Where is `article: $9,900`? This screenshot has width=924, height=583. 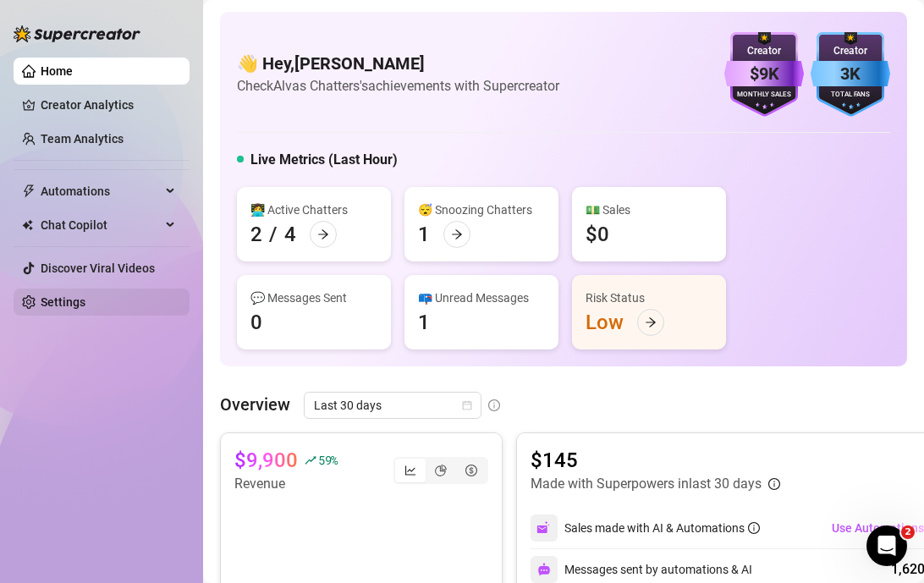 article: $9,900 is located at coordinates (266, 460).